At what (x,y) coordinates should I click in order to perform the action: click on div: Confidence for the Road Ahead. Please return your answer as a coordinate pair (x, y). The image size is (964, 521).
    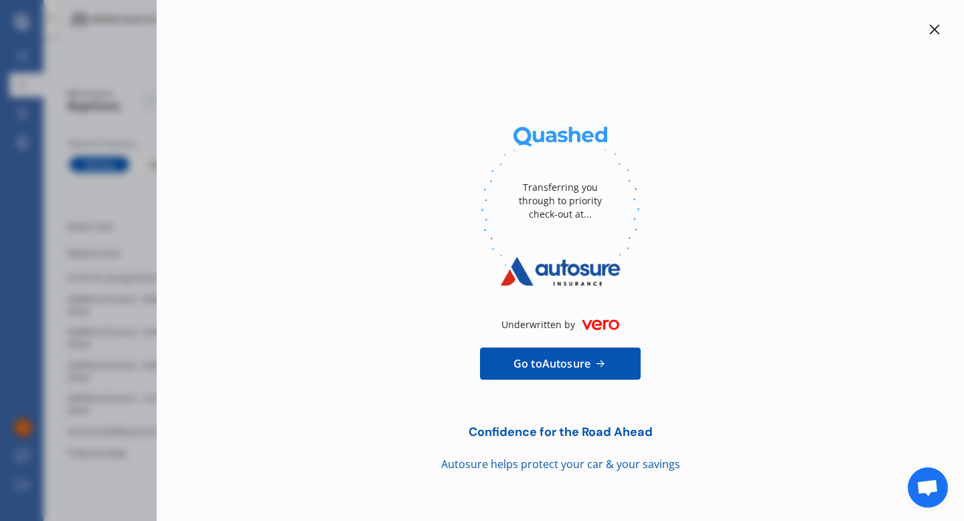
    Looking at the image, I should click on (560, 432).